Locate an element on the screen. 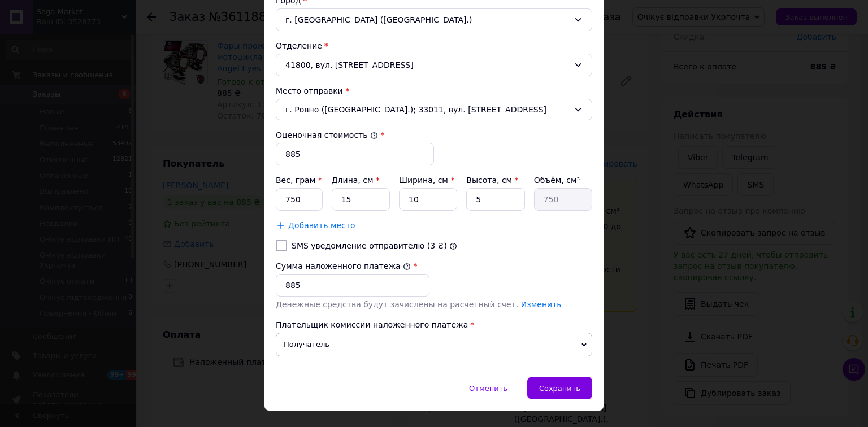 This screenshot has height=427, width=868. span: Денежные средства будут зачислены на расчетный счет. is located at coordinates (419, 305).